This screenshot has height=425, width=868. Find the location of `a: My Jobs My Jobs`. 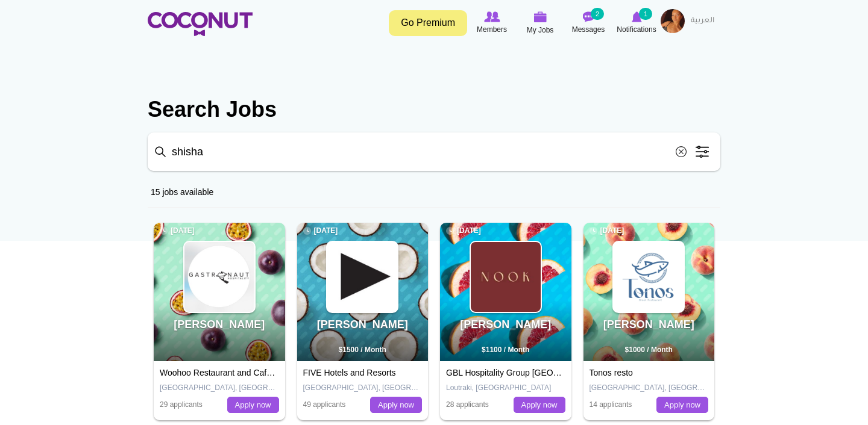

a: My Jobs My Jobs is located at coordinates (540, 23).